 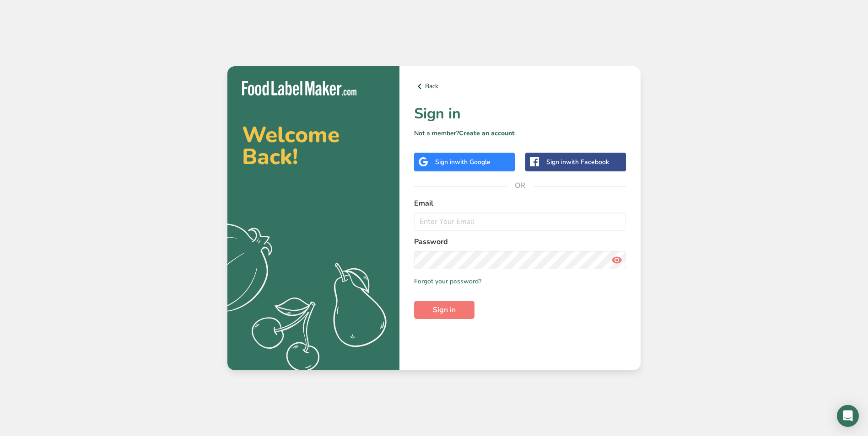 What do you see at coordinates (444, 310) in the screenshot?
I see `button: Sign in` at bounding box center [444, 310].